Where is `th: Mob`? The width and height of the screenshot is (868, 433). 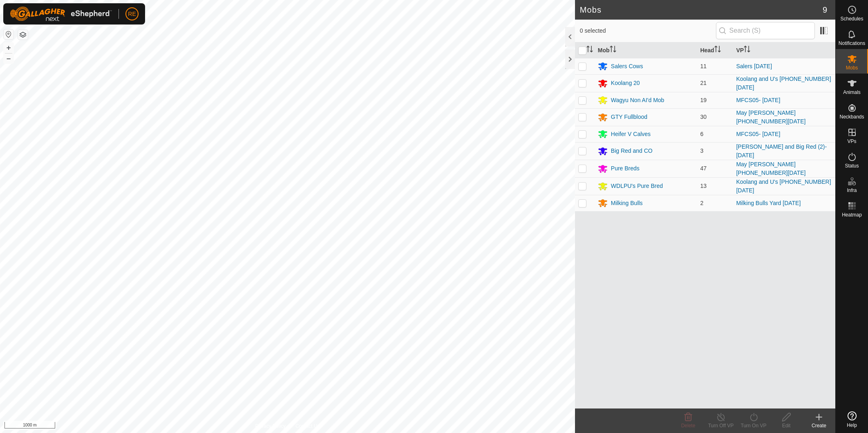 th: Mob is located at coordinates (646, 50).